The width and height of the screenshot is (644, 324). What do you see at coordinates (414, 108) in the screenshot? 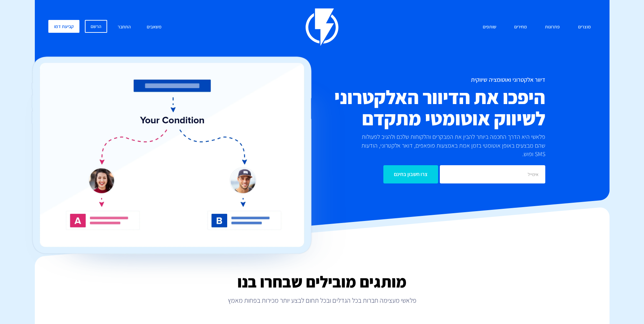
I see `h2: היפכו את הדיוור האלקטרוני לשיווק אוטומטי מתקדם` at bounding box center [414, 108].